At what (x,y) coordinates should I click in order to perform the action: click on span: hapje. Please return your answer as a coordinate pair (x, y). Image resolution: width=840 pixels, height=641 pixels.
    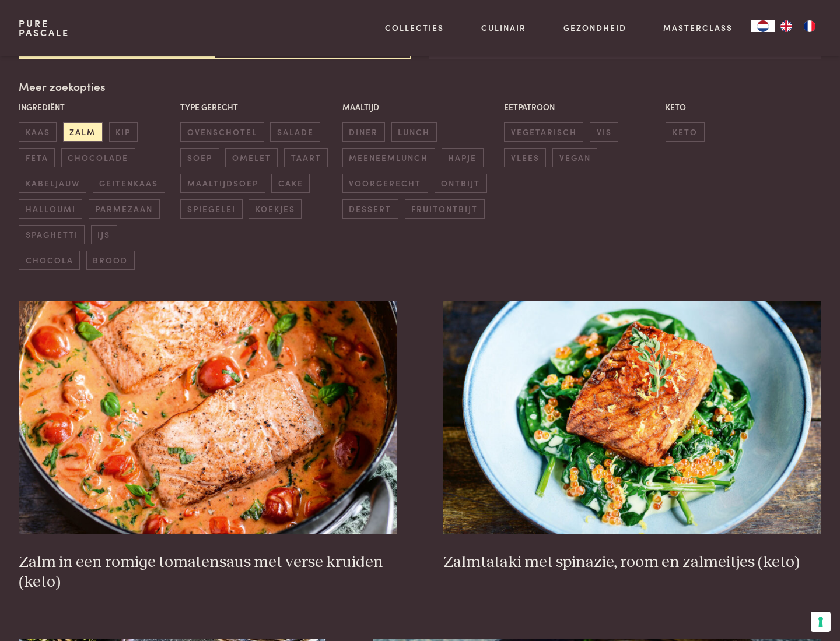
    Looking at the image, I should click on (462, 157).